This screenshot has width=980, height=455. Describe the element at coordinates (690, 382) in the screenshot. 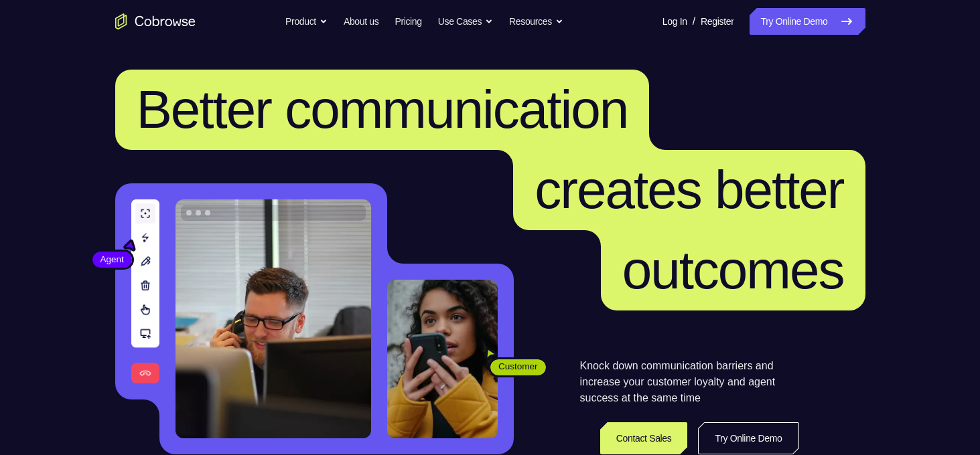

I see `p: Knock down communication barriers and increase your customer loyalty and agent success at the sam...` at that location.